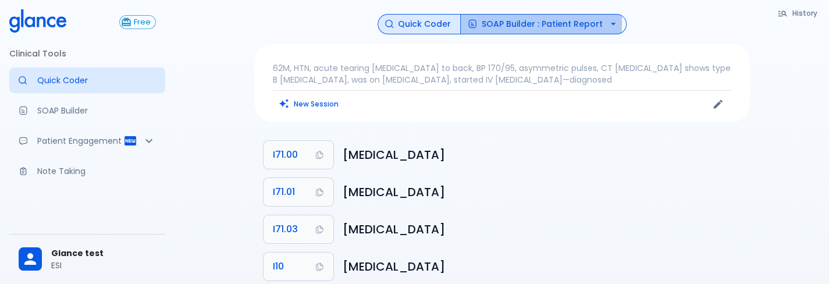  What do you see at coordinates (97, 171) in the screenshot?
I see `p: Note Taking` at bounding box center [97, 171].